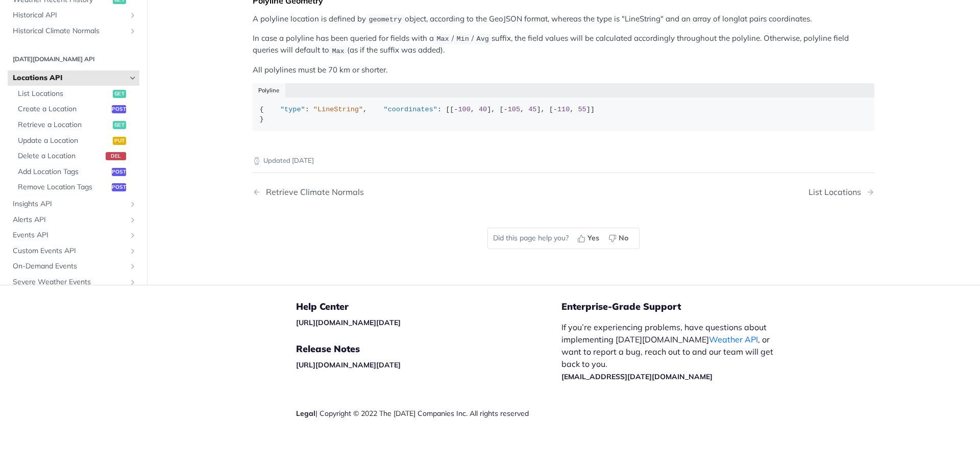  What do you see at coordinates (312, 192) in the screenshot?
I see `div: Retrieve Climate Normals` at bounding box center [312, 192].